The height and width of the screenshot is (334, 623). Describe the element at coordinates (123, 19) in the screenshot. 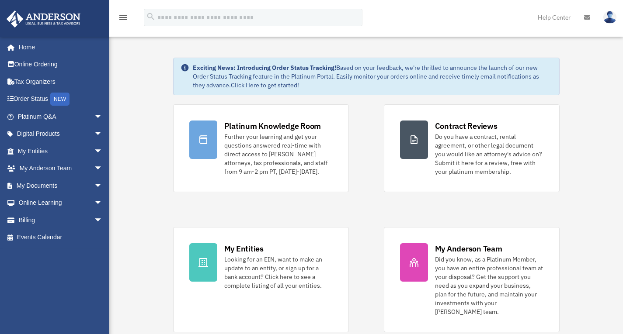

I see `a: menu` at that location.